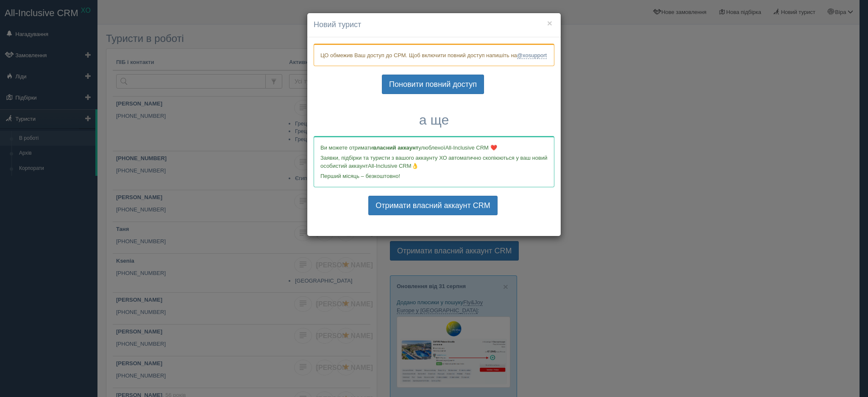 This screenshot has height=397, width=868. I want to click on p: Перший місяць – безкоштовно!, so click(434, 176).